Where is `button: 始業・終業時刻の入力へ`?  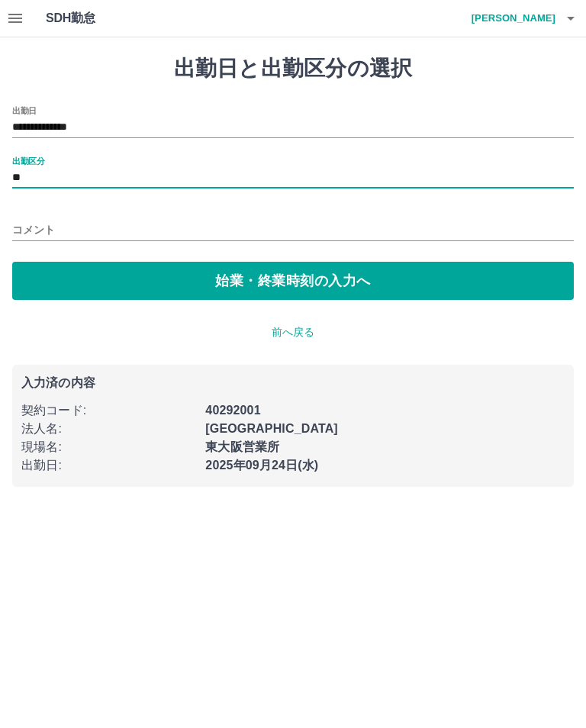
button: 始業・終業時刻の入力へ is located at coordinates (293, 281).